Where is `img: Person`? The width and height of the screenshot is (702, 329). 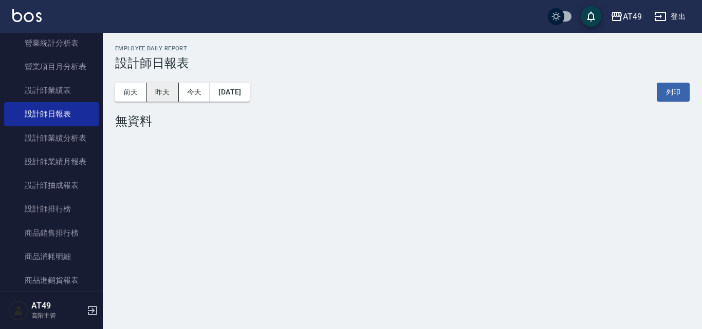 img: Person is located at coordinates (19, 311).